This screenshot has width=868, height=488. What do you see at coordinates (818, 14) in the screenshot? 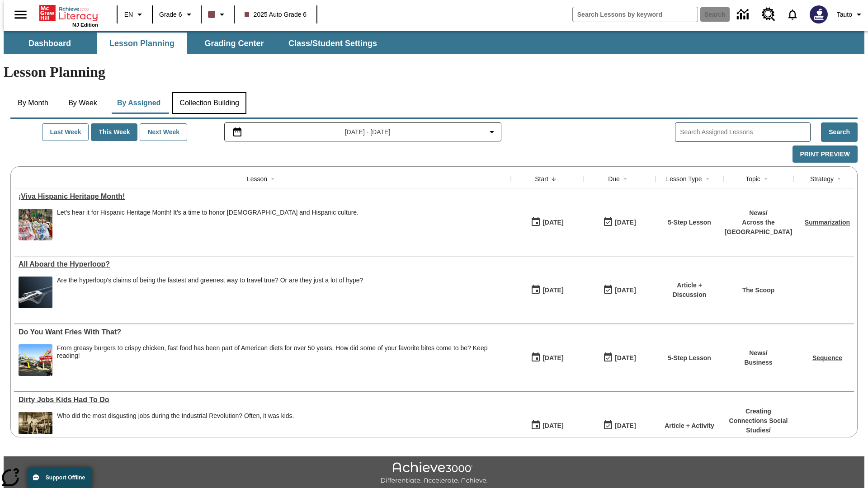
I see `img: Avatar` at bounding box center [818, 14].